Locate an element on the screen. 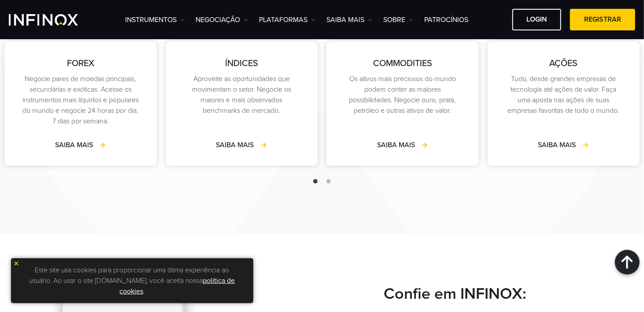 This screenshot has width=644, height=312. a: Registrar is located at coordinates (603, 19).